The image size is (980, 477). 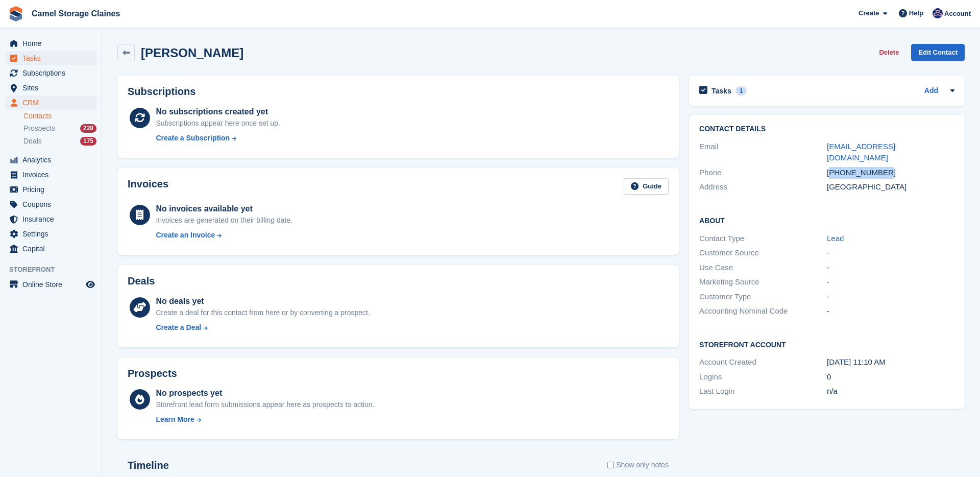 I want to click on div: Account Created, so click(x=763, y=362).